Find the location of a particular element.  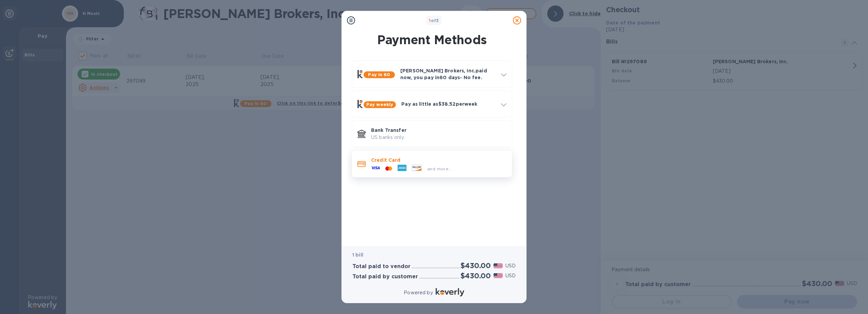

span: 1 is located at coordinates (429, 20).